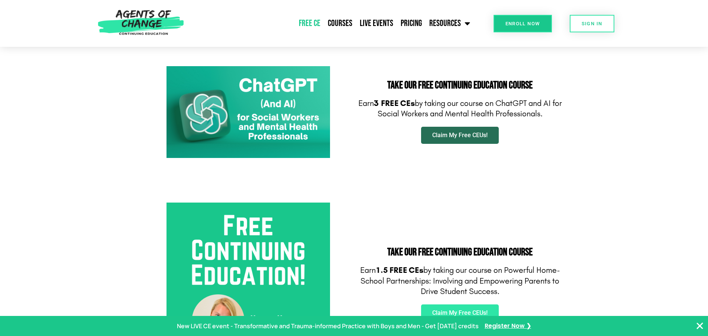 Image resolution: width=708 pixels, height=336 pixels. What do you see at coordinates (340, 23) in the screenshot?
I see `a: Courses` at bounding box center [340, 23].